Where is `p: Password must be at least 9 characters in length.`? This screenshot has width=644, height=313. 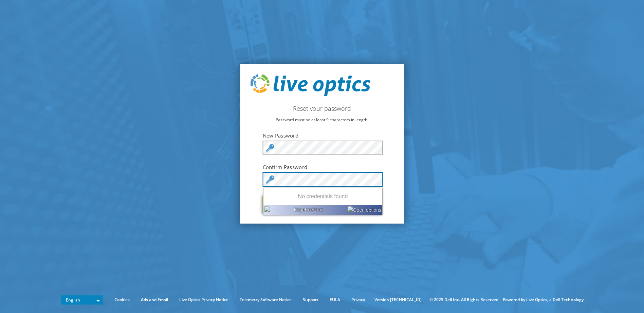
p: Password must be at least 9 characters in length. is located at coordinates (321, 120).